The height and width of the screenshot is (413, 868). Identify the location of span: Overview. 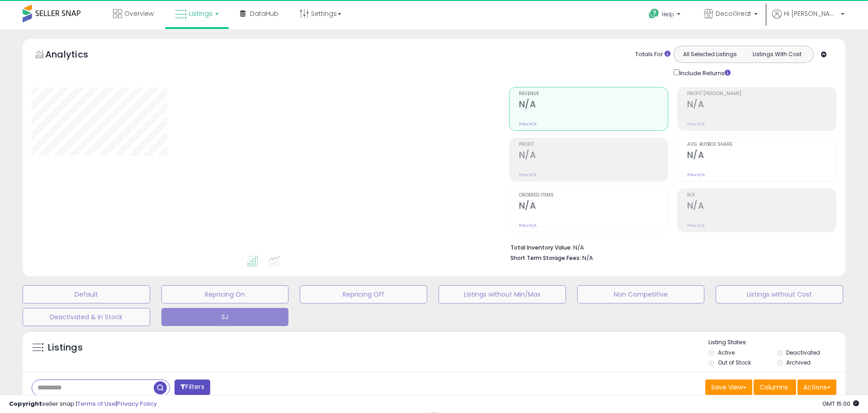
(139, 14).